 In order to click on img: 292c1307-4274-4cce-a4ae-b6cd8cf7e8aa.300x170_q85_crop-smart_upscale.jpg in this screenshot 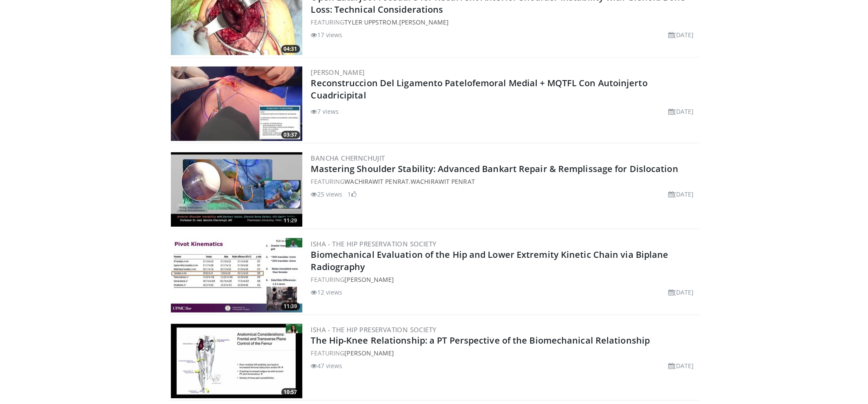, I will do `click(237, 362)`.